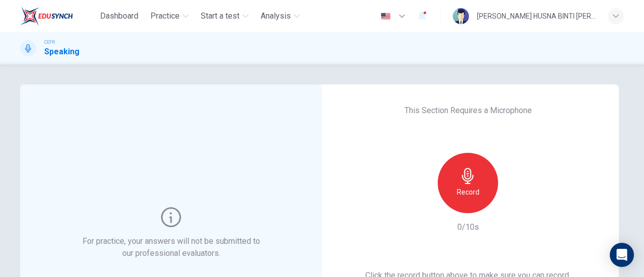  I want to click on h1: Speaking, so click(62, 52).